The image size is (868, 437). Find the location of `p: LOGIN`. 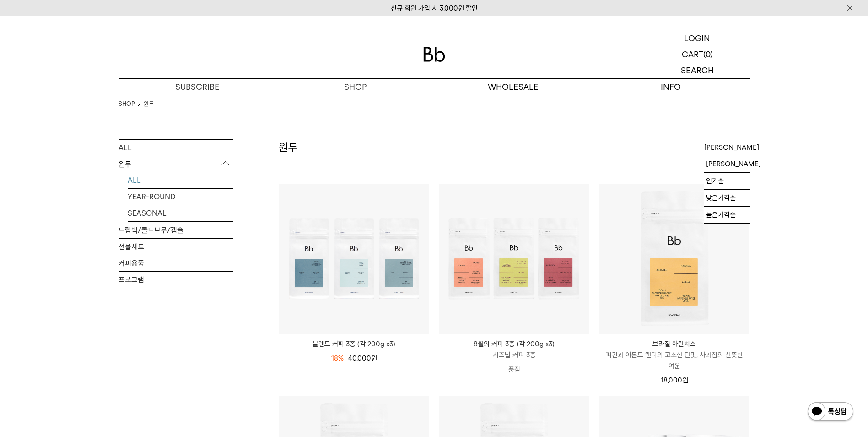

p: LOGIN is located at coordinates (697, 38).